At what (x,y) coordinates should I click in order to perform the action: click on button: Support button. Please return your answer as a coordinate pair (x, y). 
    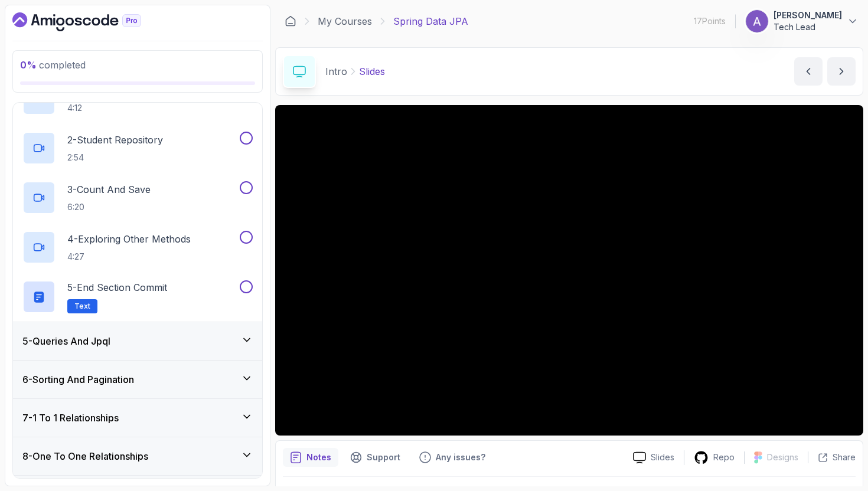
    Looking at the image, I should click on (375, 458).